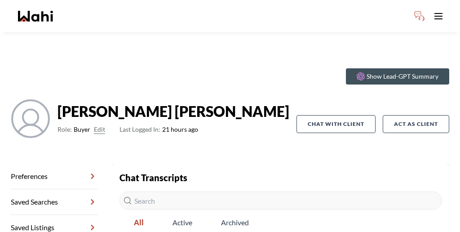  I want to click on input: Search, so click(281, 200).